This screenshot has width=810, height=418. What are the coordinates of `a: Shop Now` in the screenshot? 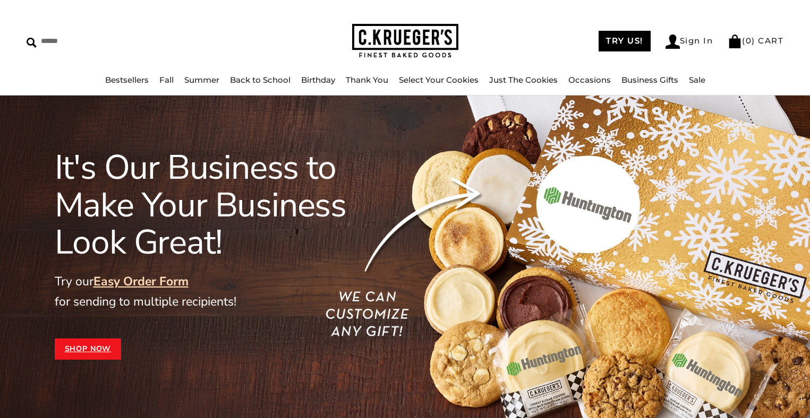 It's located at (88, 349).